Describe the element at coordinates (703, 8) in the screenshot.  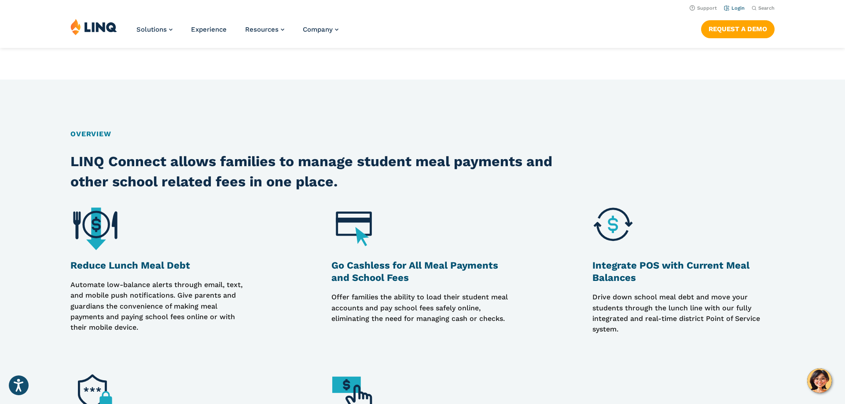
I see `a: Support` at that location.